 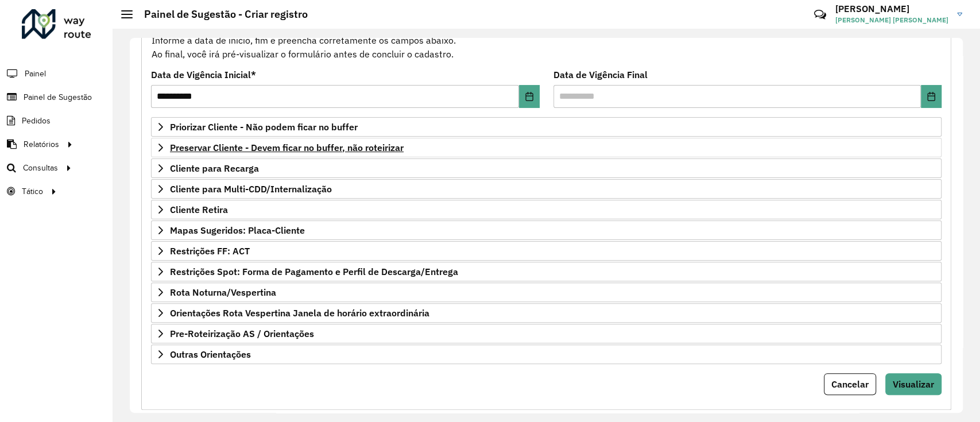 I want to click on span: Pedidos, so click(x=36, y=121).